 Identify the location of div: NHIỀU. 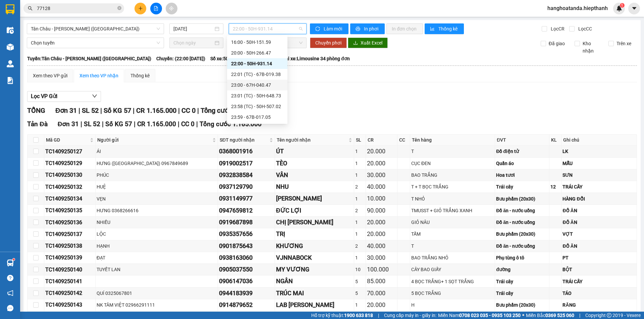
(157, 223).